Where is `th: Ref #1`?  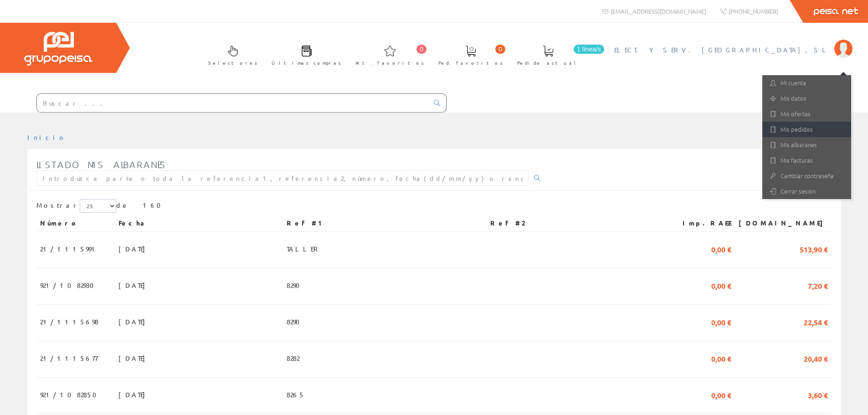 th: Ref #1 is located at coordinates (384, 223).